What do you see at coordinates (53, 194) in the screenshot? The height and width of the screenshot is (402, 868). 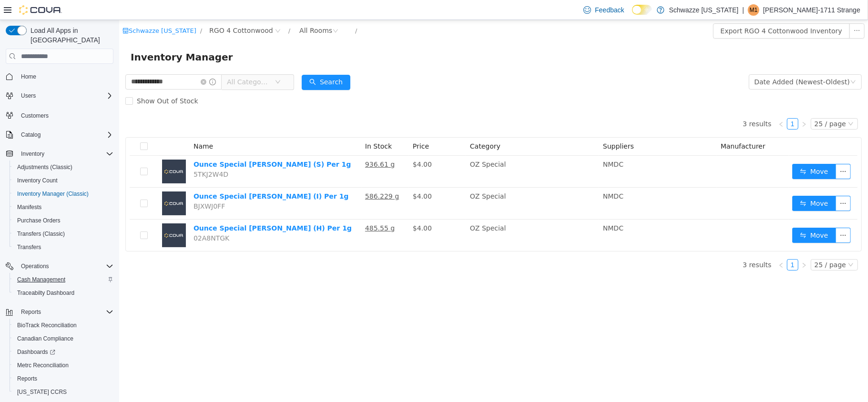 I see `span: Inventory Manager (Classic)` at bounding box center [53, 194].